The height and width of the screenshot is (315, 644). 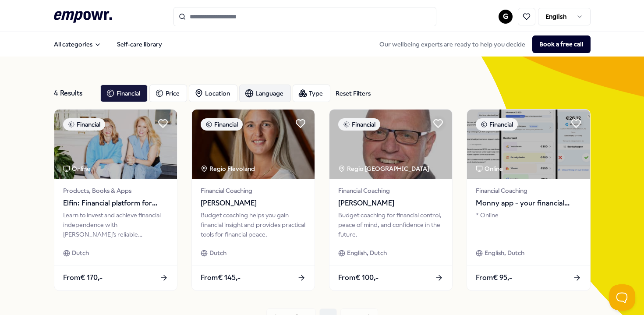 What do you see at coordinates (305, 16) in the screenshot?
I see `input: Search for products, categories or subcategories` at bounding box center [305, 16].